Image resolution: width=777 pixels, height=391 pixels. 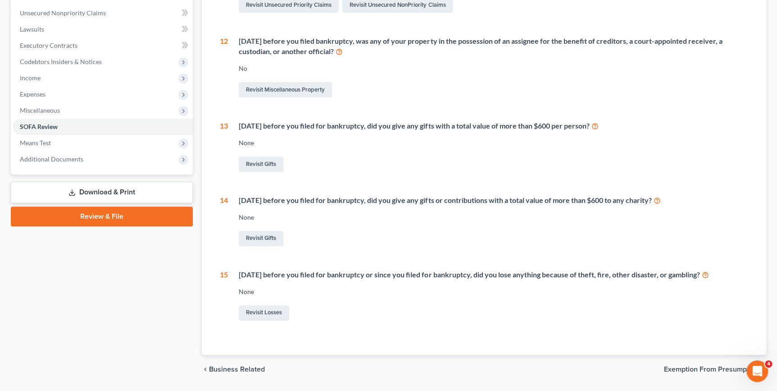 What do you see at coordinates (224, 68) in the screenshot?
I see `div: 12` at bounding box center [224, 68].